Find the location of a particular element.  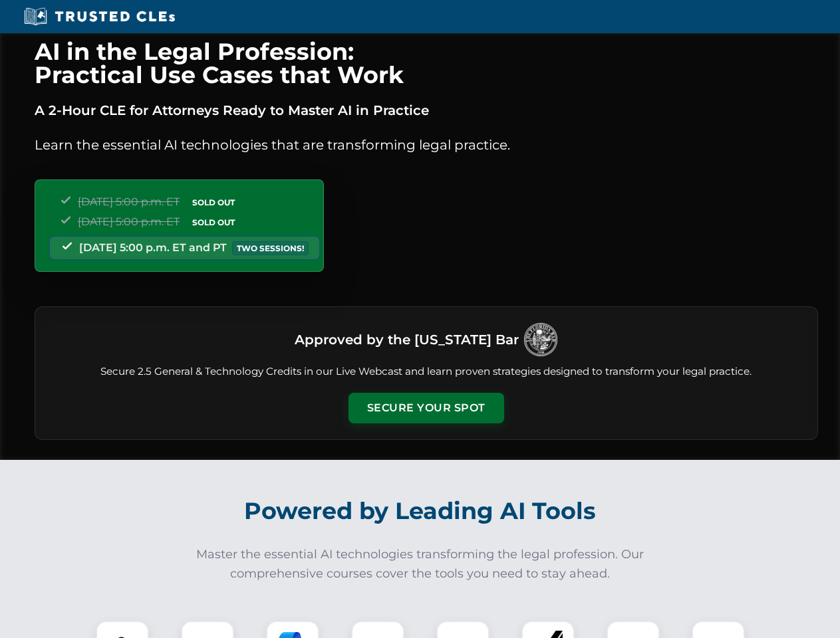

p: Learn the essential AI technologies that are transforming legal practice. is located at coordinates (426, 145).